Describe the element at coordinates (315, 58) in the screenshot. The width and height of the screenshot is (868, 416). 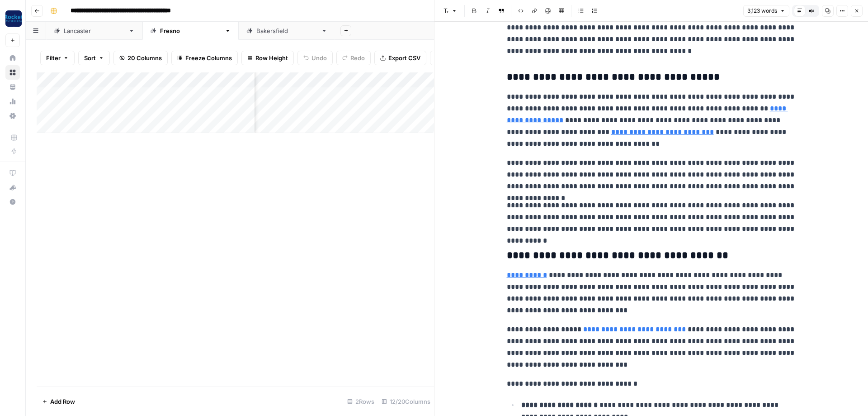
I see `button: Undo` at that location.